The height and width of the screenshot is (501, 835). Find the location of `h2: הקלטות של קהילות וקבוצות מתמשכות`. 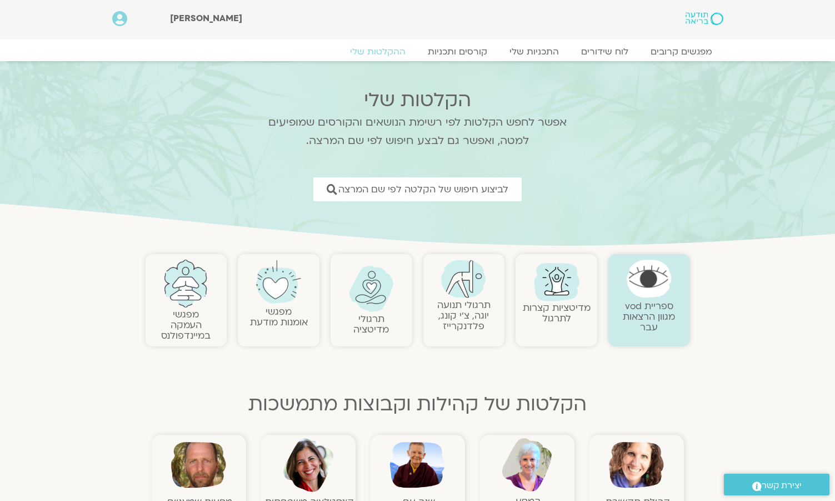

h2: הקלטות של קהילות וקבוצות מתמשכות is located at coordinates (418, 404).